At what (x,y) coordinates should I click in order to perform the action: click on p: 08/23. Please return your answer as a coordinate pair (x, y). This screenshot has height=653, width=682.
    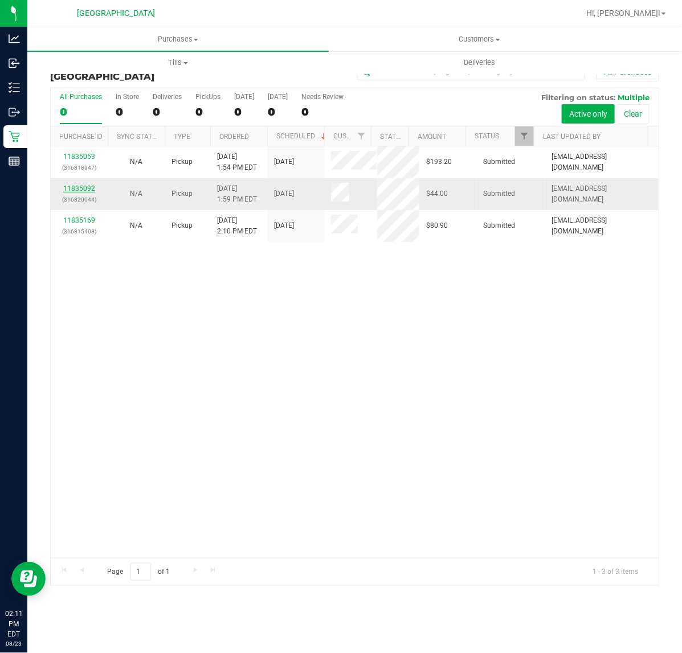
    Looking at the image, I should click on (14, 644).